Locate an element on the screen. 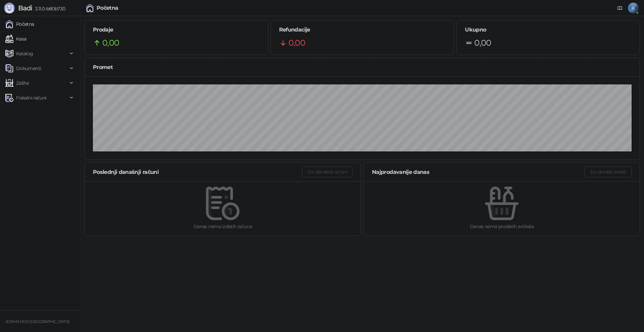 The image size is (644, 332). div: Promet is located at coordinates (362, 67).